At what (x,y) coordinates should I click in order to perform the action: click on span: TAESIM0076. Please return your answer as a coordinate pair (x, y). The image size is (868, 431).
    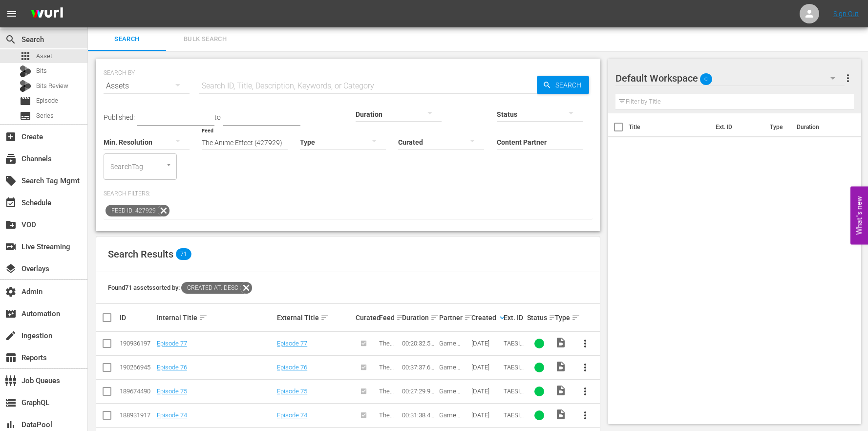
    Looking at the image, I should click on (513, 371).